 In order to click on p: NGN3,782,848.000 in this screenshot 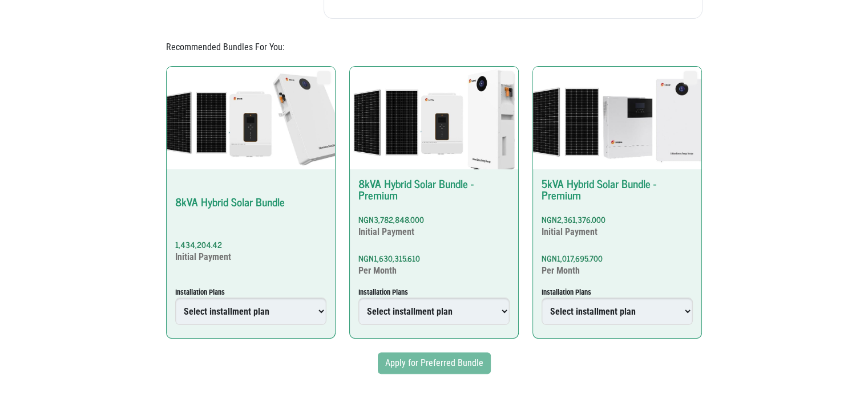, I will do `click(433, 219)`.